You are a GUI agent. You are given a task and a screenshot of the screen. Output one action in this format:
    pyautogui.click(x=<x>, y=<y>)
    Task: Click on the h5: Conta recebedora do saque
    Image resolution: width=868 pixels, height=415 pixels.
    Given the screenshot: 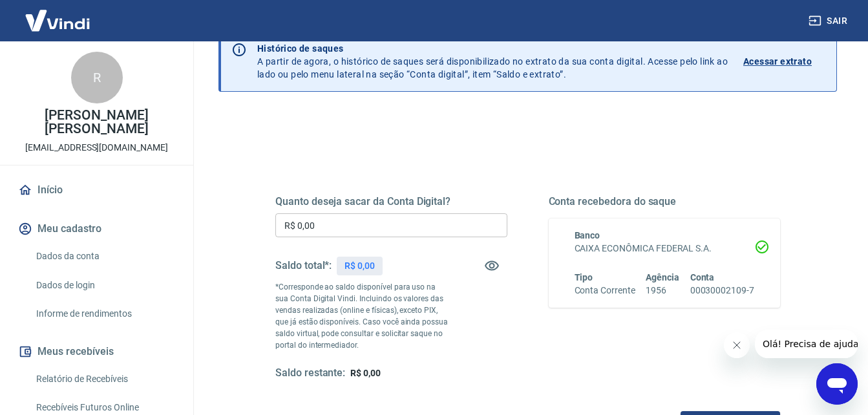 What is the action you would take?
    pyautogui.click(x=664, y=202)
    